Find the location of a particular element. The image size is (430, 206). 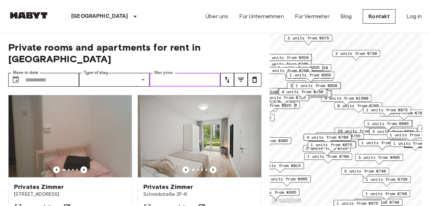

span: 1 units from €685 is located at coordinates (382, 143).